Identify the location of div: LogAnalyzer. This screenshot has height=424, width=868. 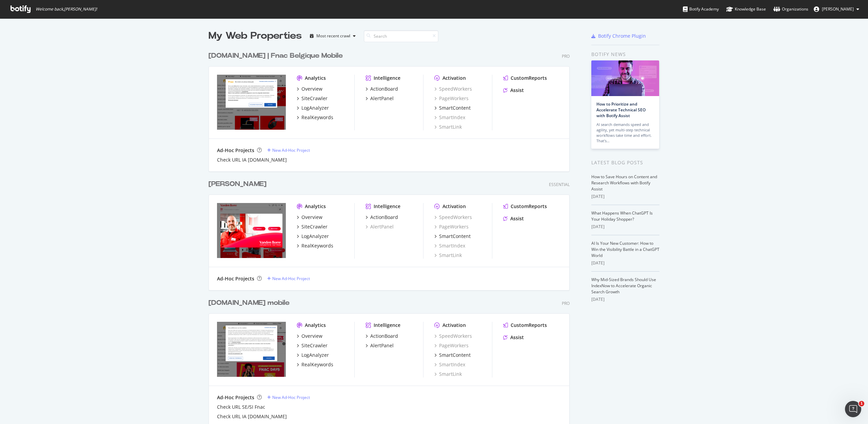
(315, 236).